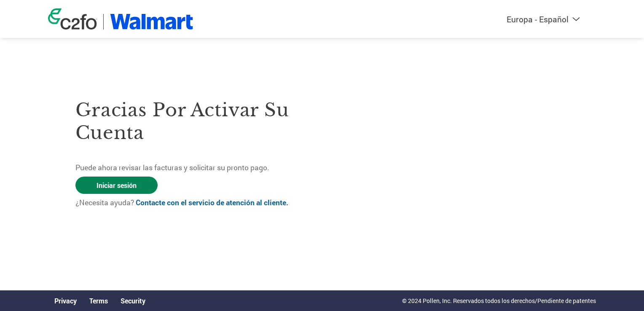  What do you see at coordinates (65, 301) in the screenshot?
I see `a: Privacy` at bounding box center [65, 301].